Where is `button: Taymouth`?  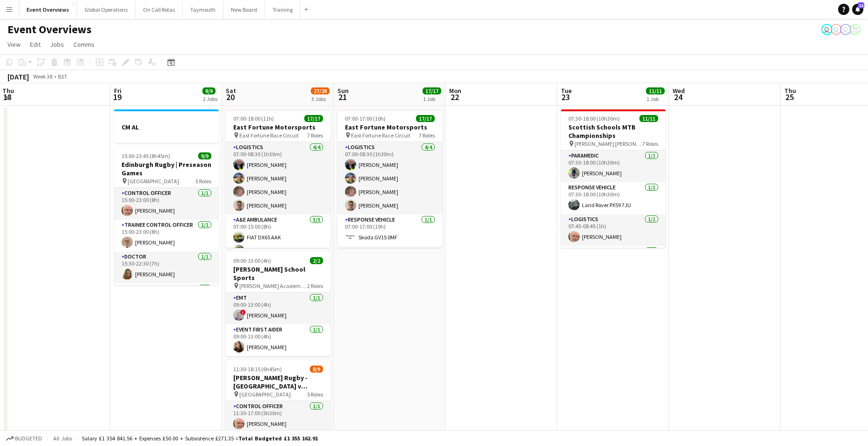 button: Taymouth is located at coordinates (203, 10).